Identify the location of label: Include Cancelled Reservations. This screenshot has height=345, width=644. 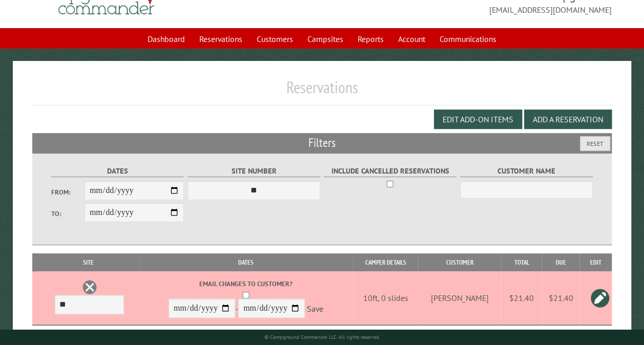
(390, 171).